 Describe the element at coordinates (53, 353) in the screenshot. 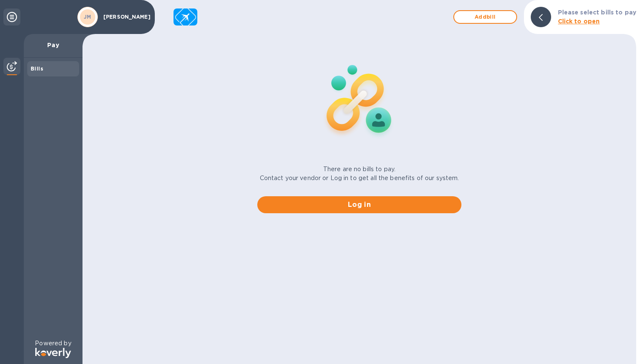

I see `img: Logo` at that location.